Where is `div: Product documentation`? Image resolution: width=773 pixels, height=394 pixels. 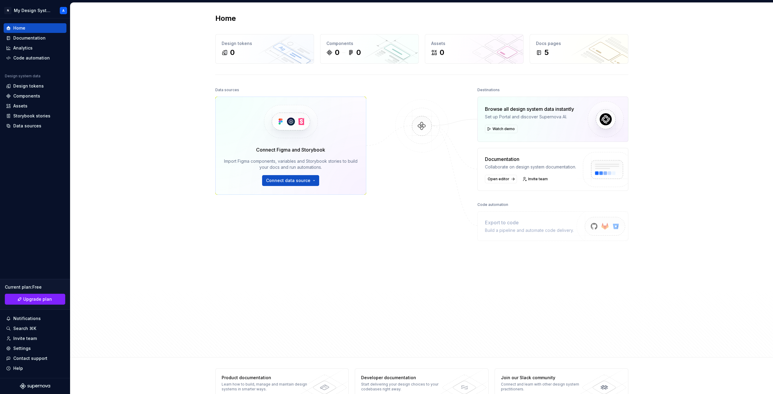
div: Product documentation is located at coordinates (266, 378).